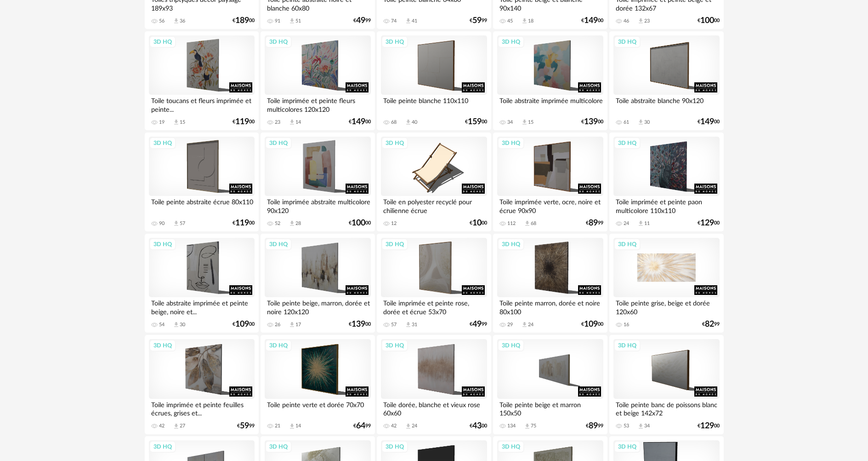  What do you see at coordinates (317, 384) in the screenshot?
I see `a: 3D HQ Toile peinte verte et dorée 70x70 21 Download icon 14 €6499` at bounding box center [317, 384].